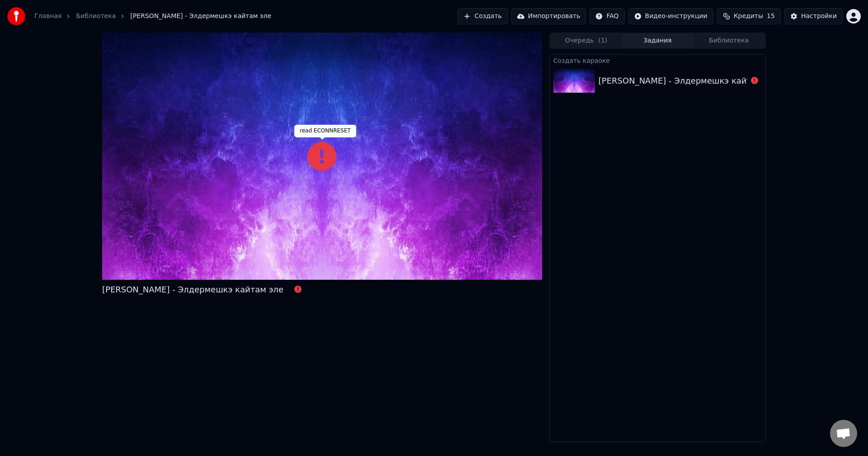  I want to click on nav: breadcrumb, so click(152, 16).